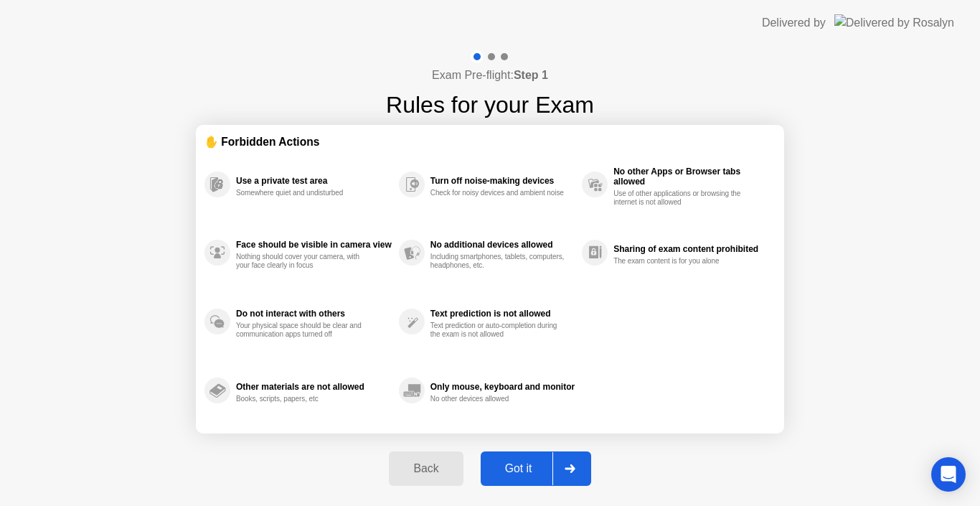 This screenshot has width=980, height=506. I want to click on div: Use of other applications or browsing the internet is not allowed, so click(681, 198).